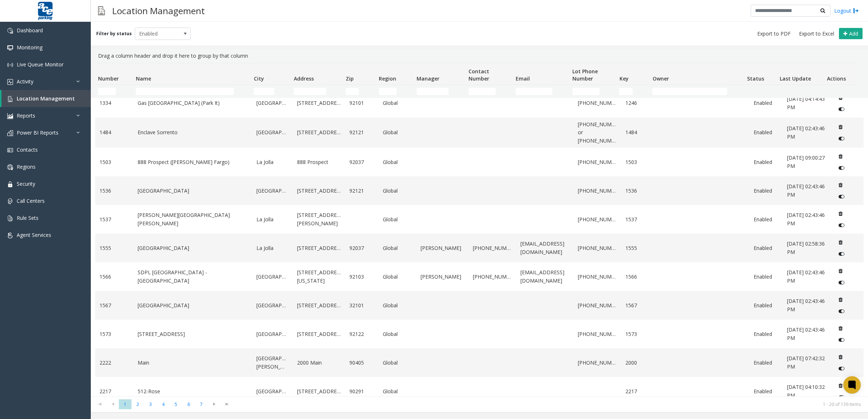 This screenshot has height=419, width=868. What do you see at coordinates (585, 92) in the screenshot?
I see `input: Lot Phone Number Filter` at bounding box center [585, 92].